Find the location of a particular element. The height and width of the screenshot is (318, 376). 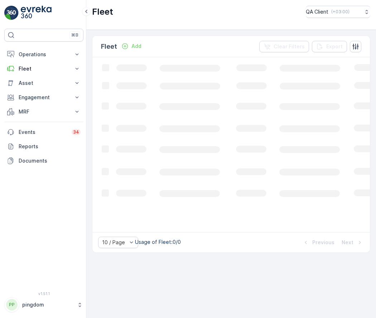

a: Reports is located at coordinates (44, 146).